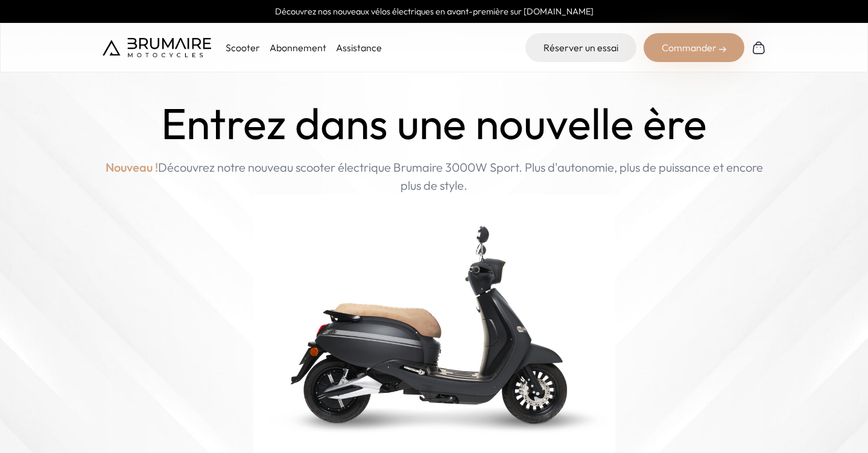 This screenshot has width=868, height=453. Describe the element at coordinates (434, 176) in the screenshot. I see `p: Découvrez notre nouveau scooter électrique Brumaire 3000W Sport. Plus d'autonomie, plus de puissa...` at that location.